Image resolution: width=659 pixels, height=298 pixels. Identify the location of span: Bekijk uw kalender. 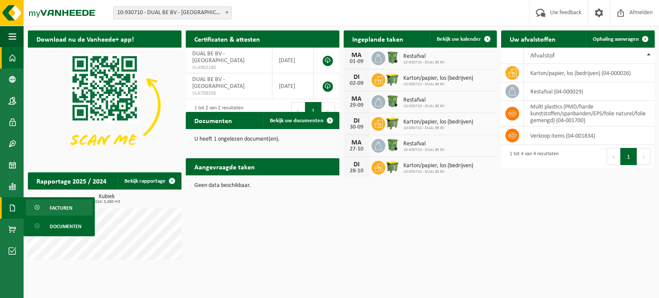
(459, 39).